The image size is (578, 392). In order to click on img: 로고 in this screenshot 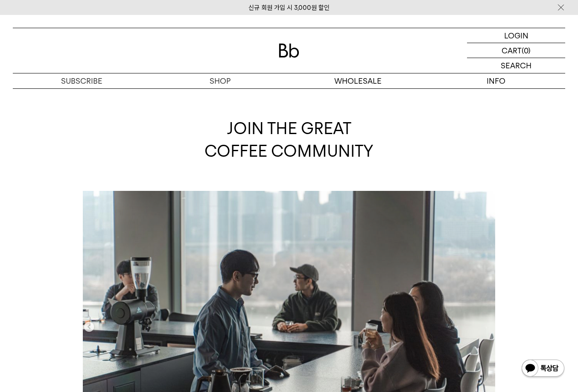, I will do `click(289, 50)`.